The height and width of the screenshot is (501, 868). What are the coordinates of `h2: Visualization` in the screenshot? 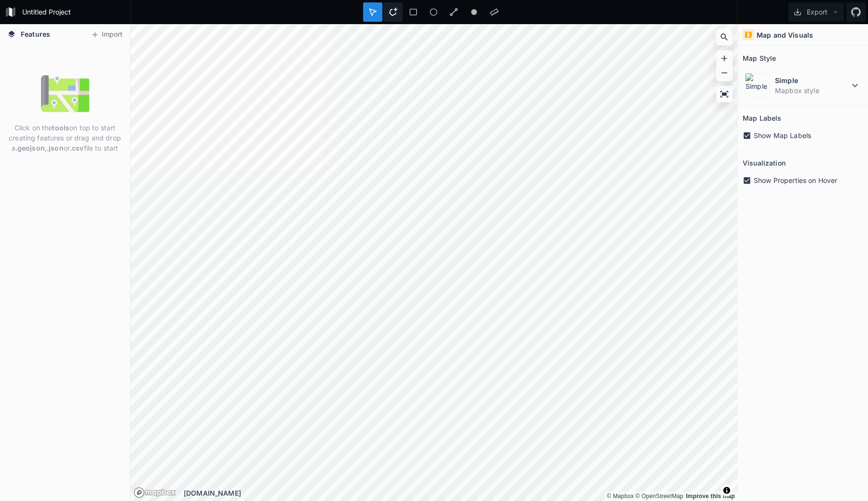 It's located at (764, 163).